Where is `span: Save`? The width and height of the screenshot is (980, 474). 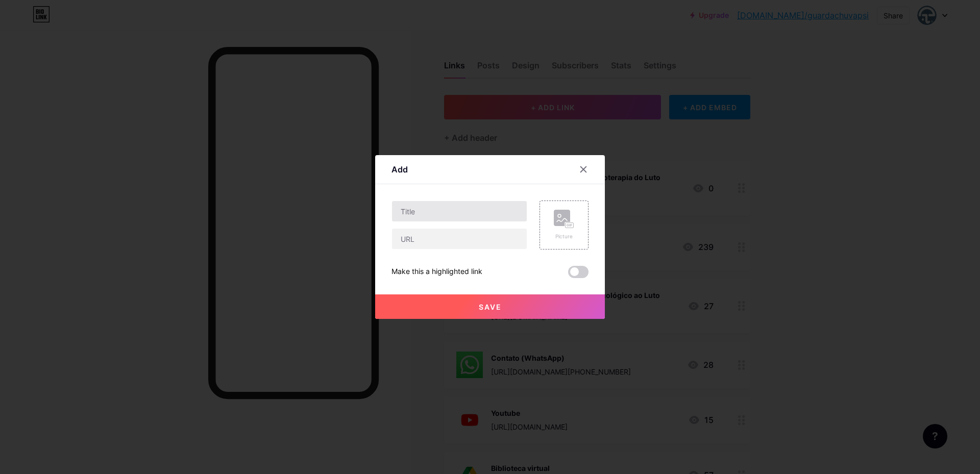 span: Save is located at coordinates (490, 307).